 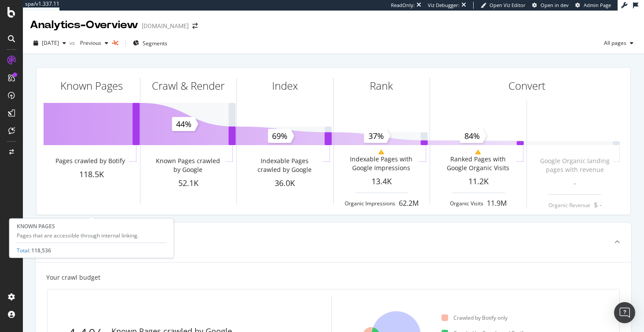 What do you see at coordinates (73, 278) in the screenshot?
I see `div: Your crawl budget` at bounding box center [73, 278].